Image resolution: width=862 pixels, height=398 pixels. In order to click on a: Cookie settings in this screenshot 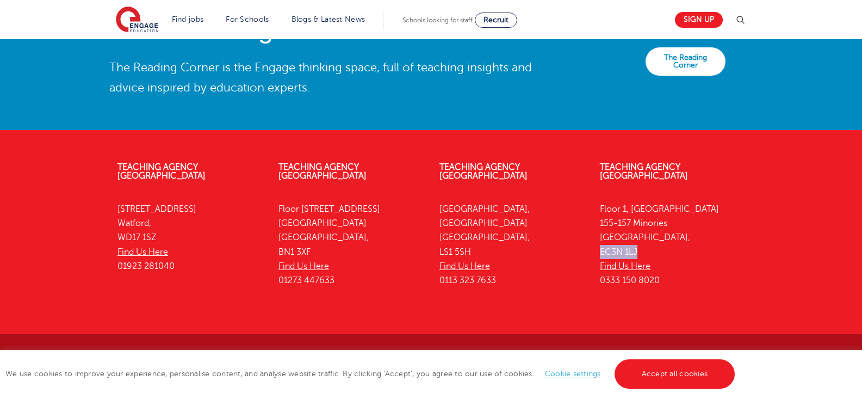, I will do `click(573, 373)`.